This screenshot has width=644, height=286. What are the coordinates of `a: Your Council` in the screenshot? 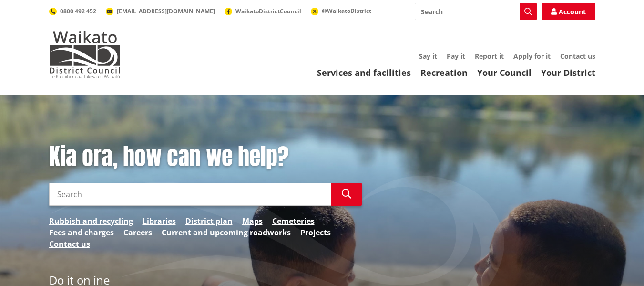 It's located at (504, 72).